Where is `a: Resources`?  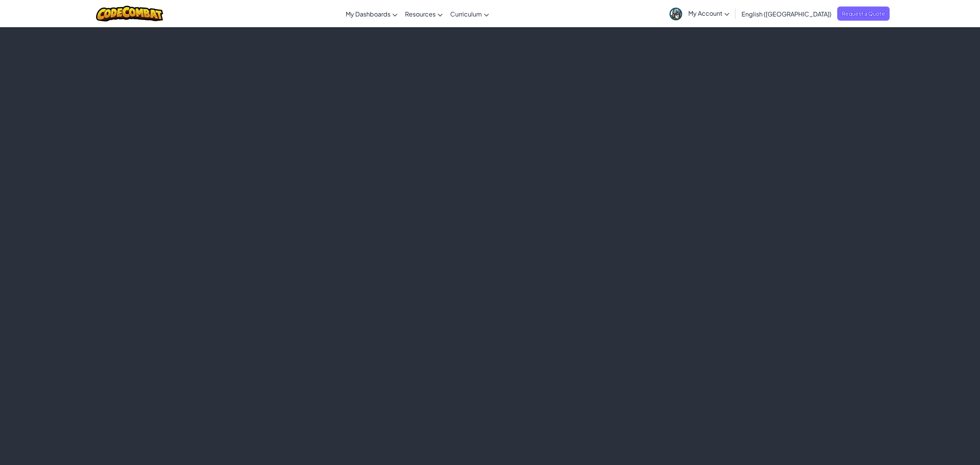
a: Resources is located at coordinates (424, 14).